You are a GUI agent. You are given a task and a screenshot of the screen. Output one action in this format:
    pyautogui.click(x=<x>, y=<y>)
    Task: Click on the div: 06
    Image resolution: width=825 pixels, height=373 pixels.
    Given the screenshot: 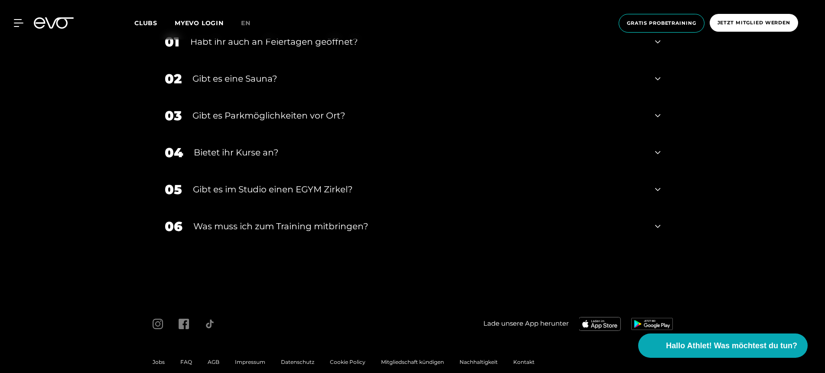 What is the action you would take?
    pyautogui.click(x=173, y=226)
    